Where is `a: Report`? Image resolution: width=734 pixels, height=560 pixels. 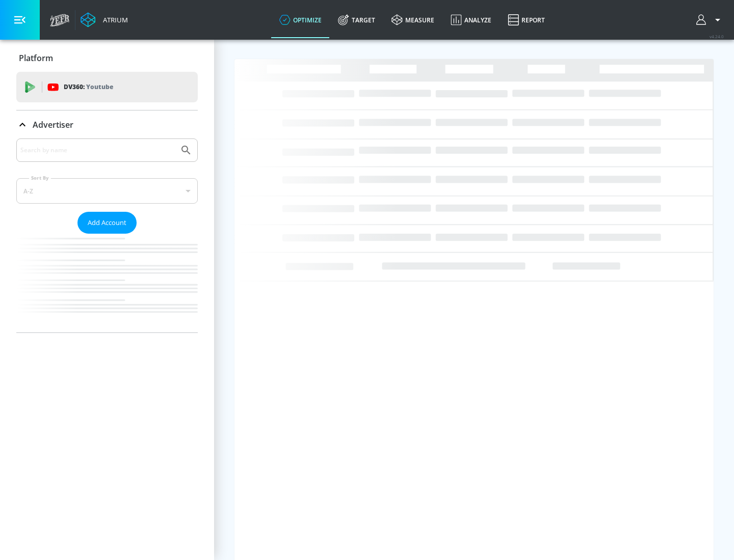
a: Report is located at coordinates (526, 20).